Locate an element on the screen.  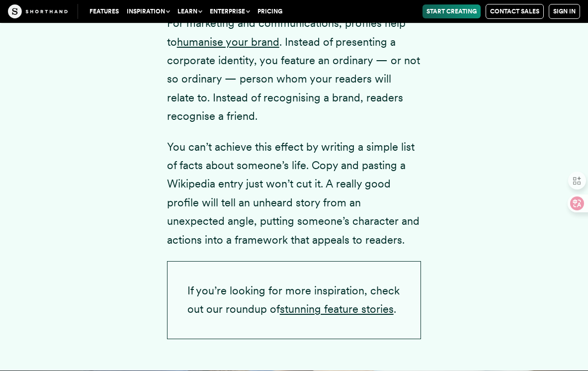
button: Inspiration is located at coordinates (148, 12).